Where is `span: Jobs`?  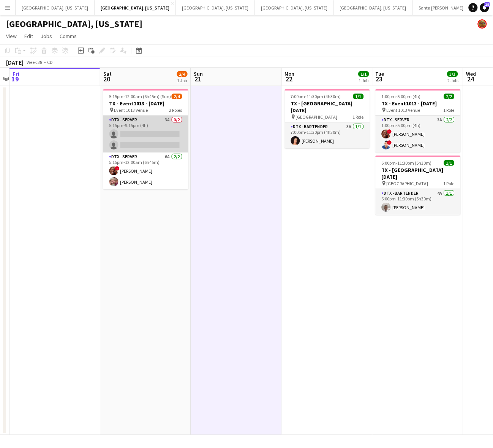
span: Jobs is located at coordinates (46, 36).